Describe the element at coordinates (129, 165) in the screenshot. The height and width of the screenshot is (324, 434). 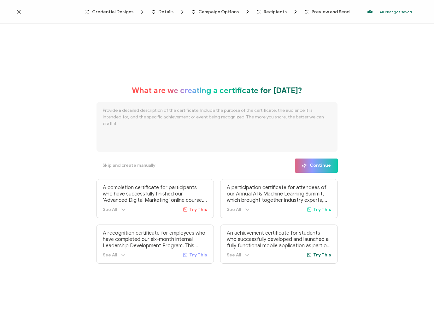
I see `span: Skip and create manually` at that location.